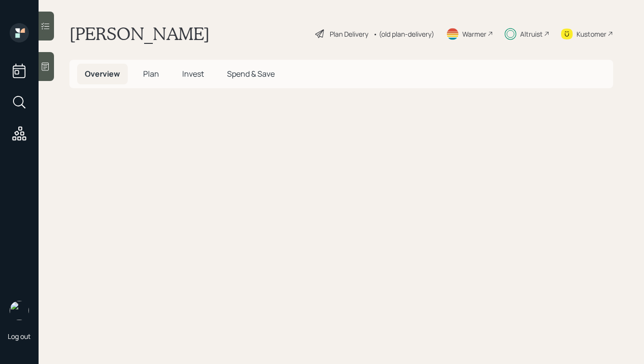 This screenshot has width=644, height=364. I want to click on div: Warmer, so click(474, 34).